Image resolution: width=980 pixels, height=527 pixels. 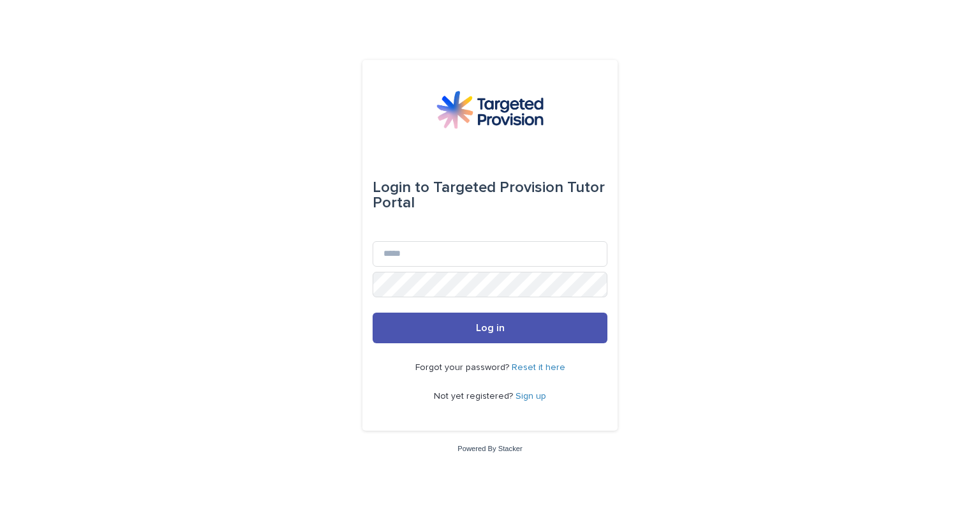 What do you see at coordinates (538, 368) in the screenshot?
I see `a: Reset it here` at bounding box center [538, 368].